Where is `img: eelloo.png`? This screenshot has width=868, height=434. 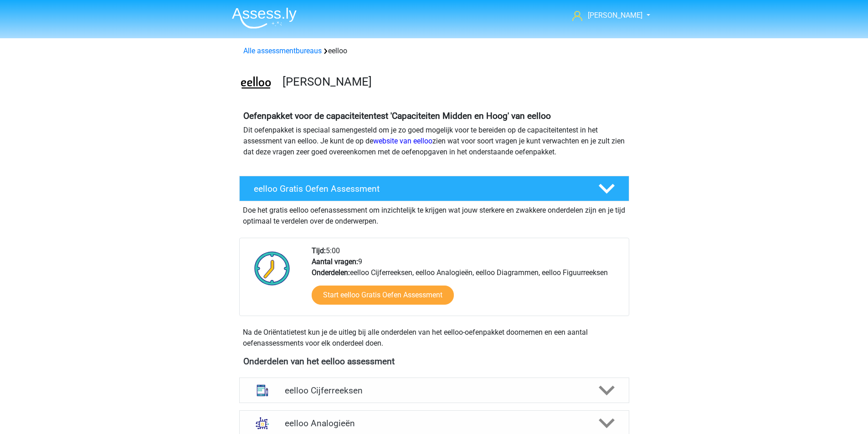
img: eelloo.png is located at coordinates (255, 83).